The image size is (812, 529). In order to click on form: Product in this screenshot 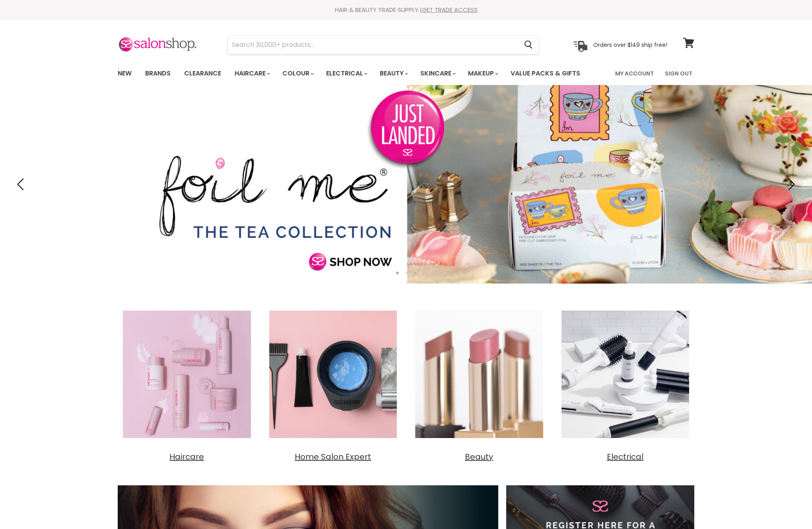, I will do `click(384, 45)`.